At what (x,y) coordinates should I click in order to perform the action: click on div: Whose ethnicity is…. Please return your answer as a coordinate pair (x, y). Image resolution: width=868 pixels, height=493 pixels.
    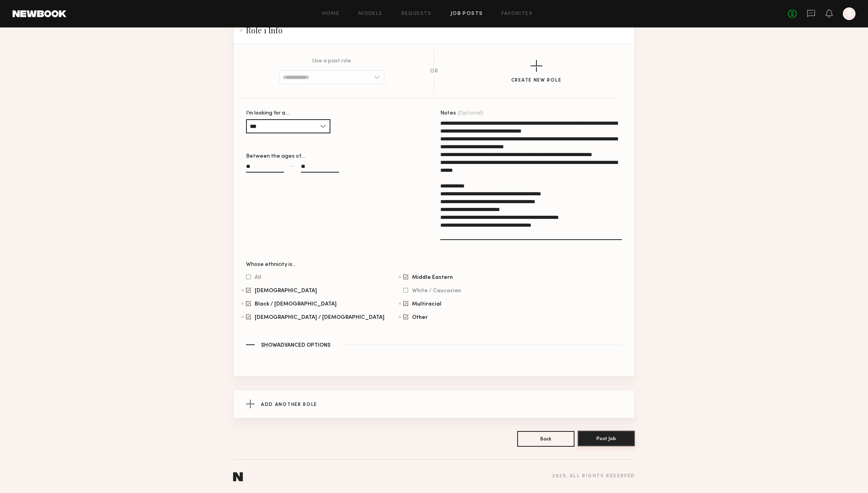
    Looking at the image, I should click on (434, 264).